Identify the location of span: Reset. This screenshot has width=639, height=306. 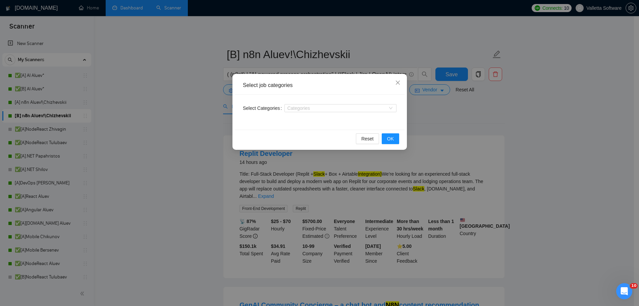
(367, 139).